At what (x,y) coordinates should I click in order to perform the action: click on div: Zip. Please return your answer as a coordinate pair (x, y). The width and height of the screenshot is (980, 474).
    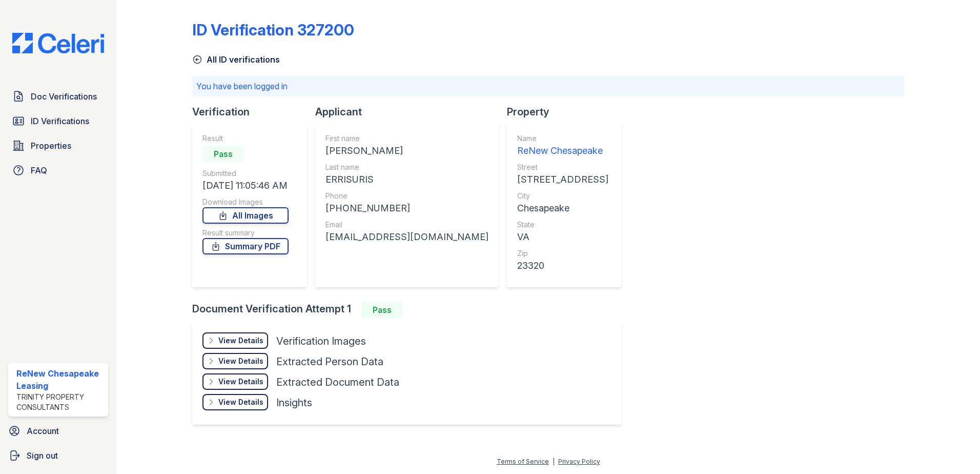
    Looking at the image, I should click on (563, 254).